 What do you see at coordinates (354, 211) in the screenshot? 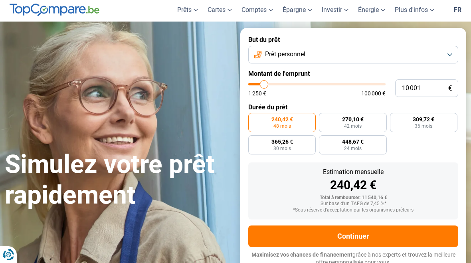
I see `div: *Sous réserve d'acceptation par les organismes prêteurs` at bounding box center [354, 211].